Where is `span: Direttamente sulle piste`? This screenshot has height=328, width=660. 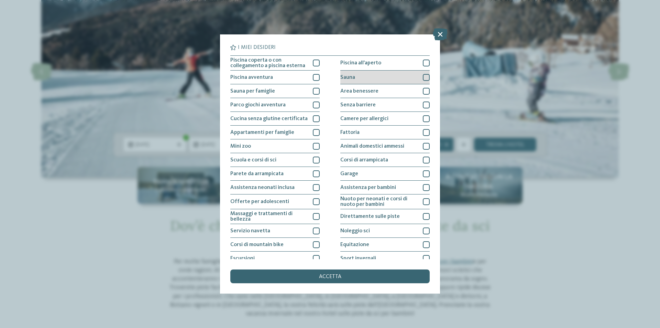 span: Direttamente sulle piste is located at coordinates (370, 216).